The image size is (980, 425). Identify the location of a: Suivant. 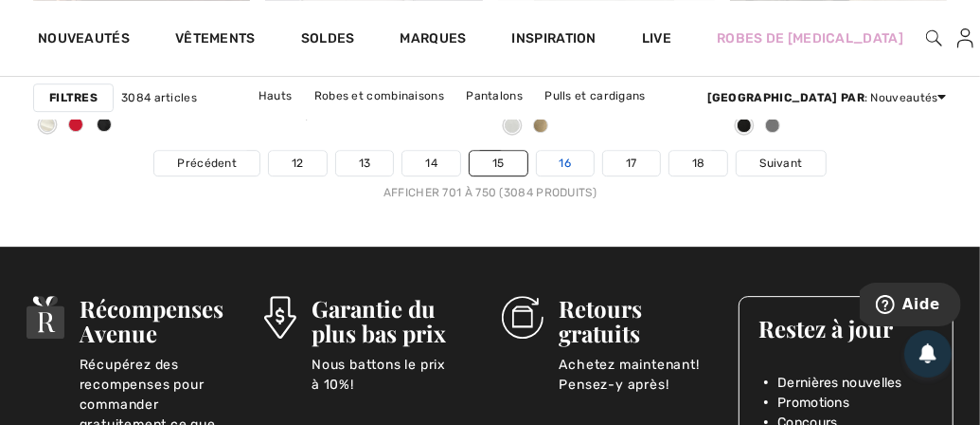
(781, 163).